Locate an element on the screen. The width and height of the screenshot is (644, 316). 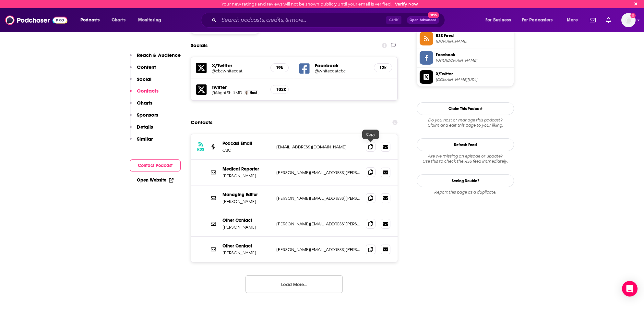
img: Podchaser - Follow, Share and Rate Podcasts is located at coordinates (36, 20).